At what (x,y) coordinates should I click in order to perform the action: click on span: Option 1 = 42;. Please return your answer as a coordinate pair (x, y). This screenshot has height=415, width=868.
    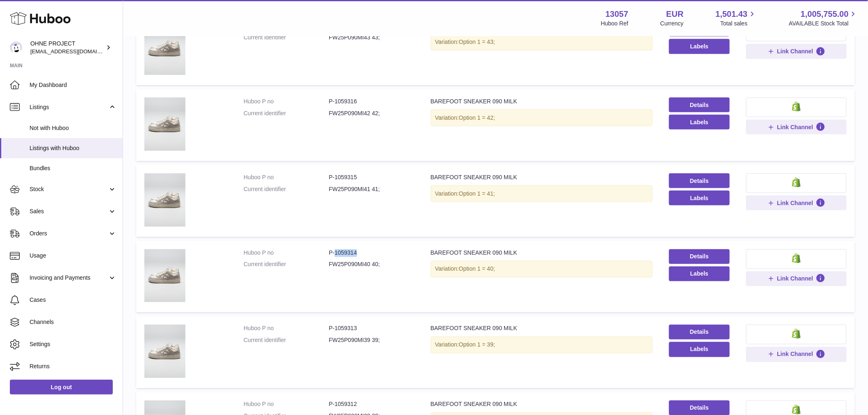
    Looking at the image, I should click on (477, 117).